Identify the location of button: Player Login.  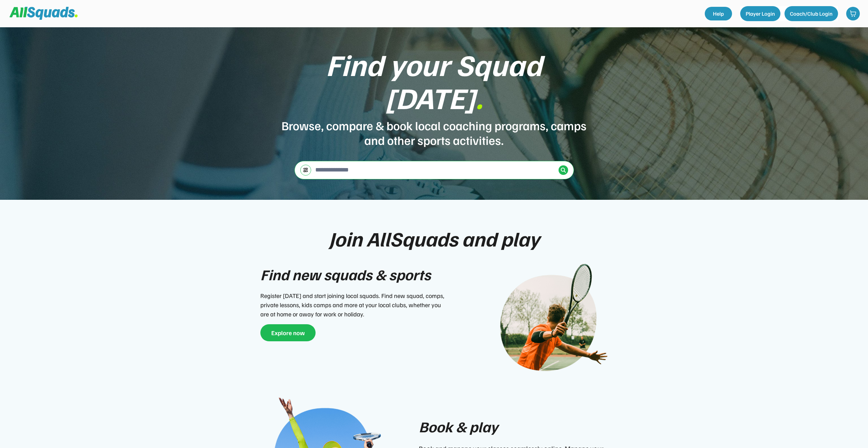
(760, 14).